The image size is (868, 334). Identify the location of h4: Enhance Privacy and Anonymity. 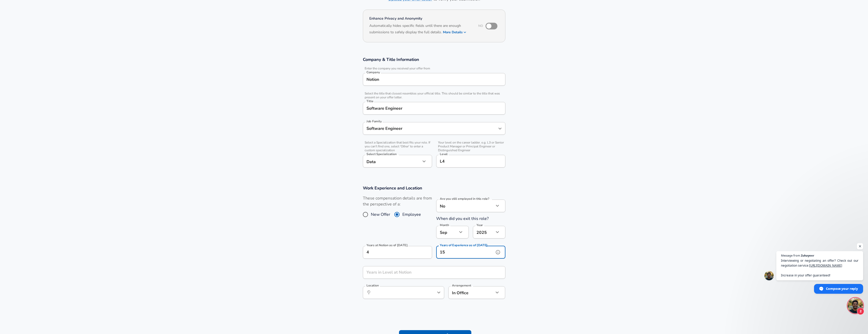
(420, 19).